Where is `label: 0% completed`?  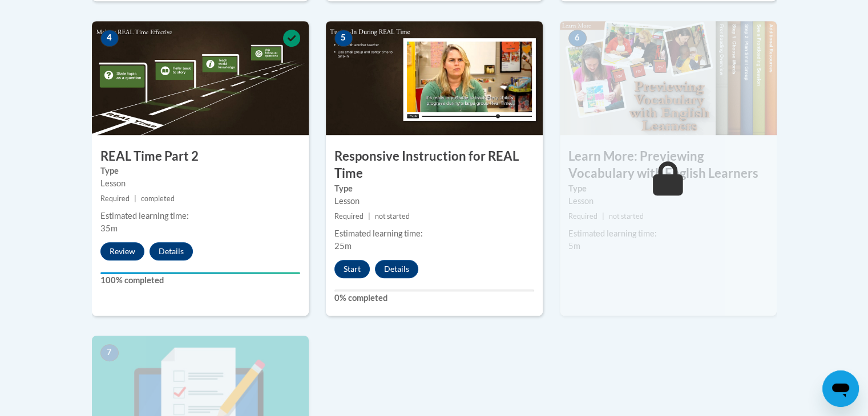 label: 0% completed is located at coordinates (434, 299).